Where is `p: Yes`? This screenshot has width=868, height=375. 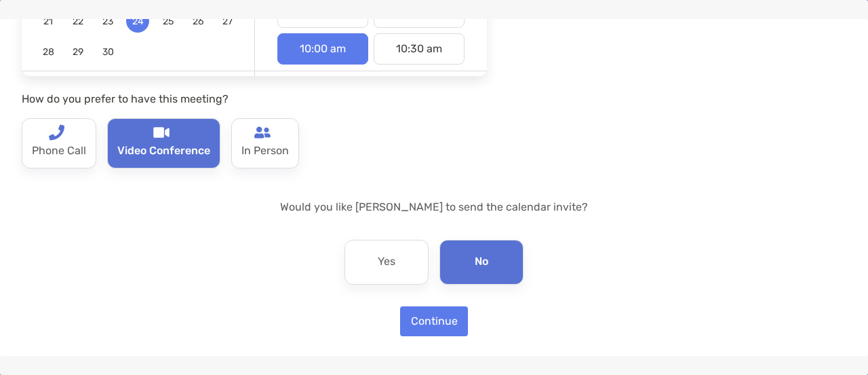
p: Yes is located at coordinates (387, 262).